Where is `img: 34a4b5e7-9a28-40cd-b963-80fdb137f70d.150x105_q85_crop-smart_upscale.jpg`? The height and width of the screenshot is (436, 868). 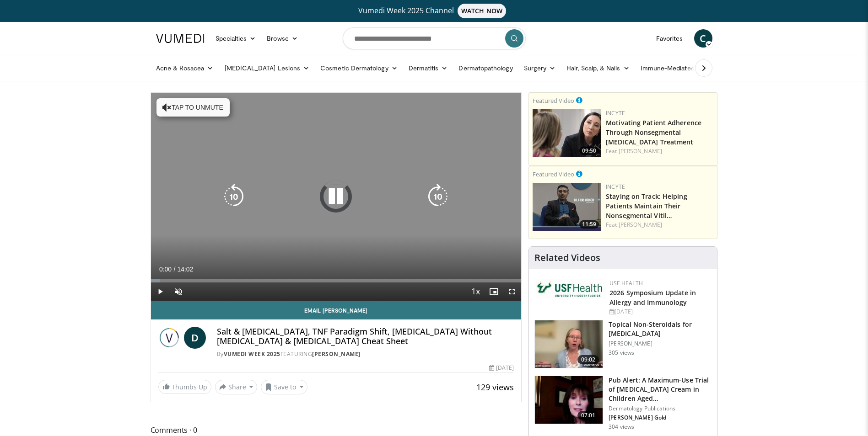
img: 34a4b5e7-9a28-40cd-b963-80fdb137f70d.150x105_q85_crop-smart_upscale.jpg is located at coordinates (569, 344).